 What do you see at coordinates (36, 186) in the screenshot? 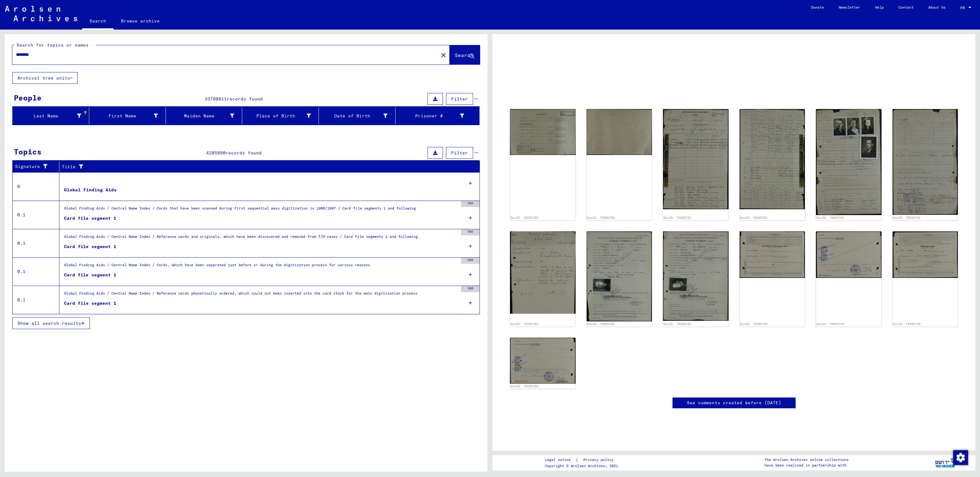
I see `td: 0` at bounding box center [36, 186].